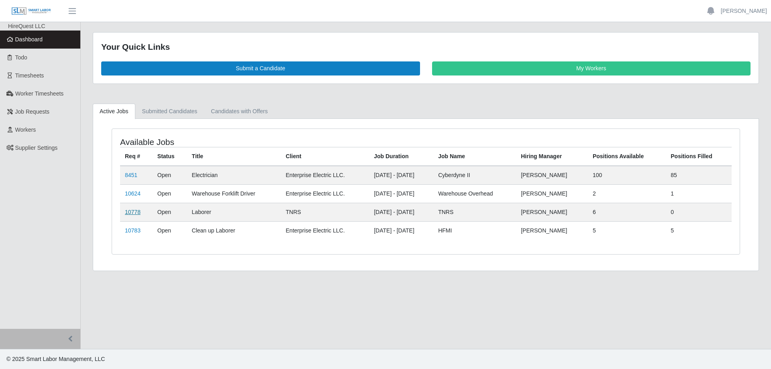 This screenshot has width=771, height=369. Describe the element at coordinates (426, 47) in the screenshot. I see `div: Your Quick Links` at that location.